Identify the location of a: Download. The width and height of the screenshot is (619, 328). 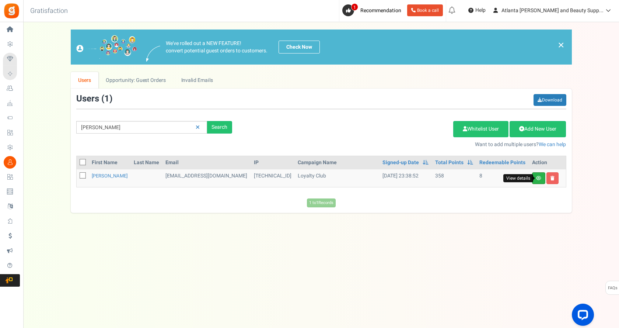
(550, 100).